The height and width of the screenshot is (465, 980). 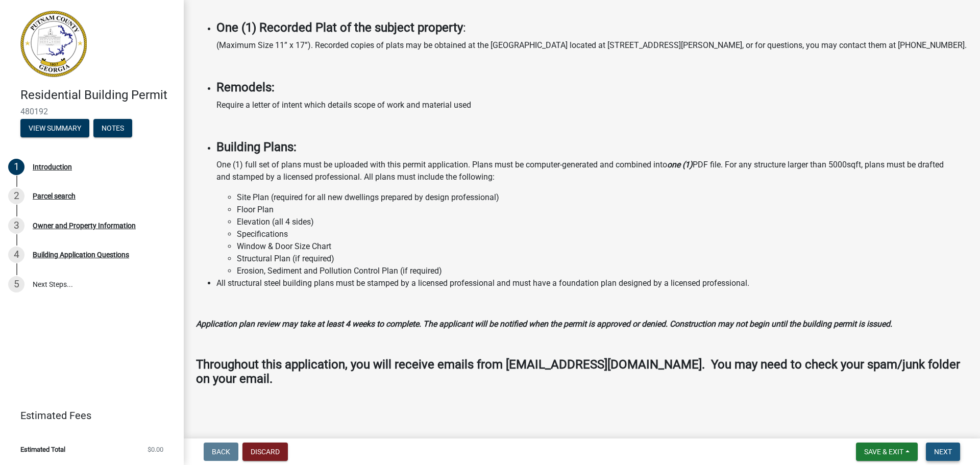 What do you see at coordinates (54, 43) in the screenshot?
I see `img: Putnam County, Georgia` at bounding box center [54, 43].